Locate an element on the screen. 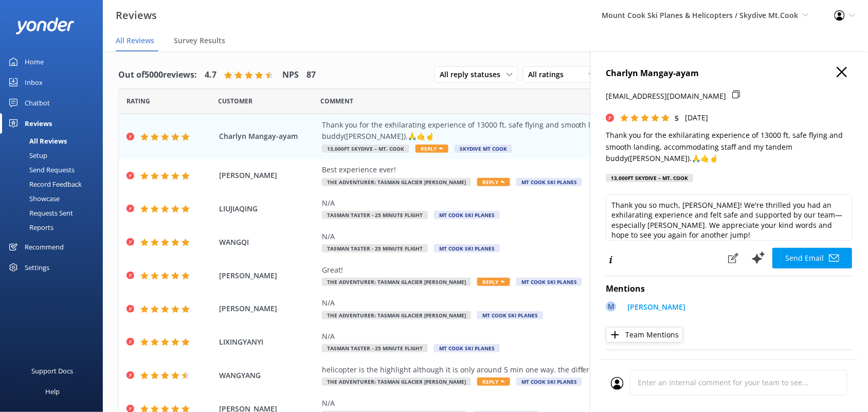 The image size is (868, 412). span: Mount Cook Ski Planes & Helicopters / Skydive Mt.Cook is located at coordinates (700, 15).